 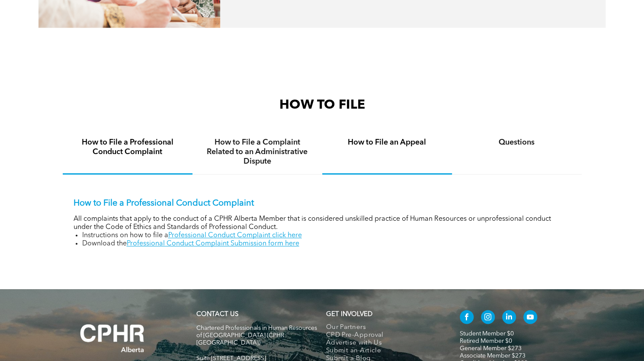 I want to click on h4: How to File an Appeal, so click(x=387, y=142).